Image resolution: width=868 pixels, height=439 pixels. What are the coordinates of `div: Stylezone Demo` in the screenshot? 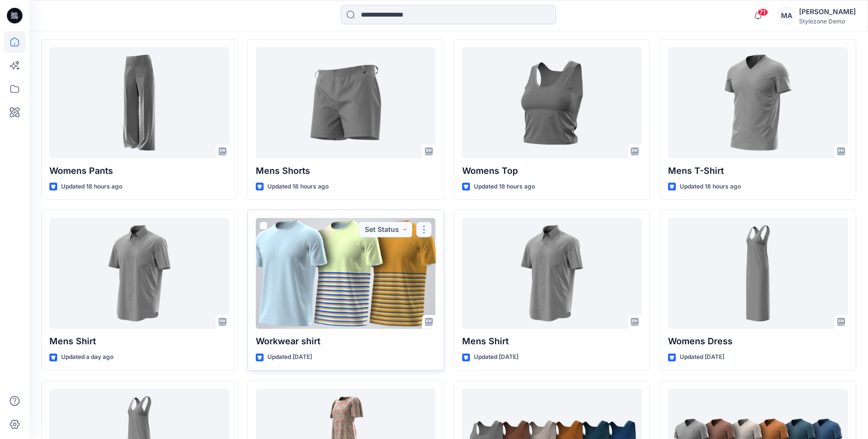 It's located at (827, 21).